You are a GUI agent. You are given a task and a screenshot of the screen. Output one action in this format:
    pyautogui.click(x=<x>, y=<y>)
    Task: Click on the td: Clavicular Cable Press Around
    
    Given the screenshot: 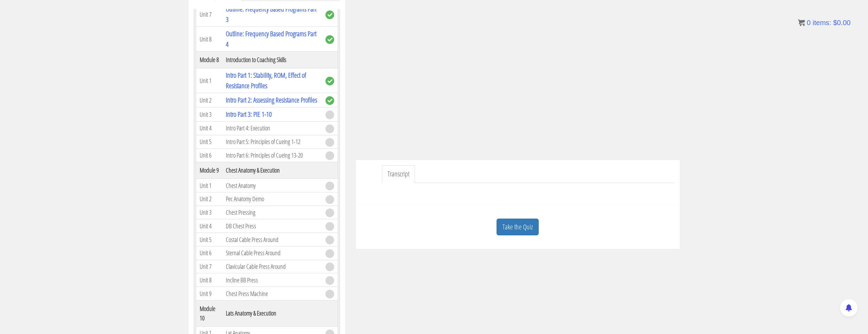 What is the action you would take?
    pyautogui.click(x=272, y=266)
    